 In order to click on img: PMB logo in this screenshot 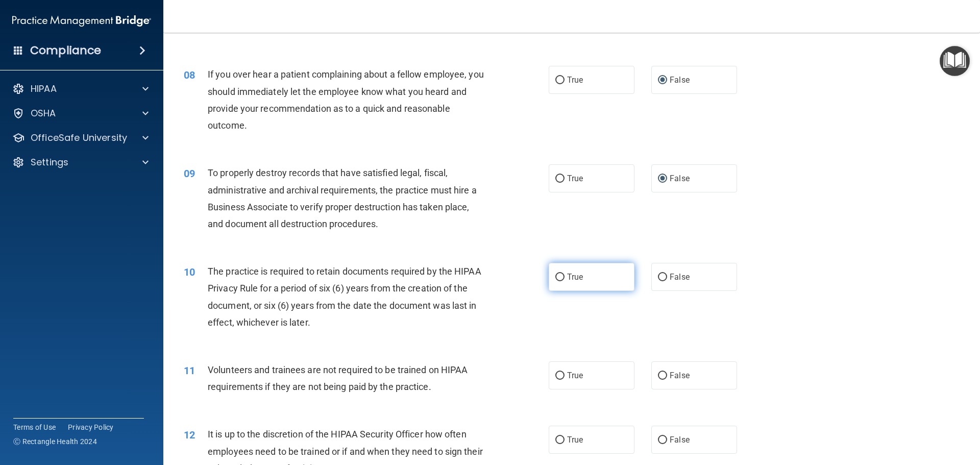, I will do `click(82, 21)`.